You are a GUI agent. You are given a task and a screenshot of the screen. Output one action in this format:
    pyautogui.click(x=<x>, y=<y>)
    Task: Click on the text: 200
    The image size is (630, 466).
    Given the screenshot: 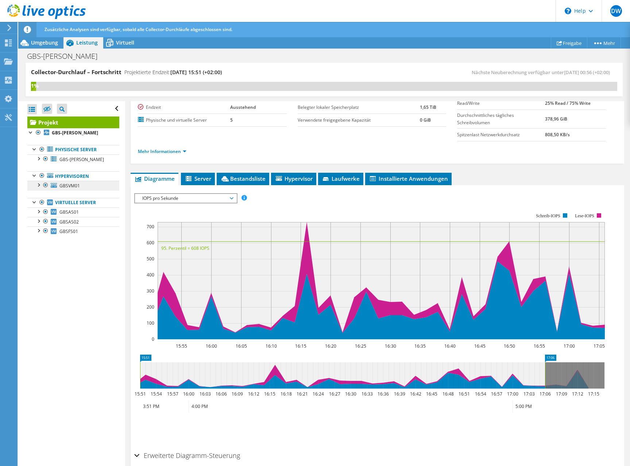 What is the action you would take?
    pyautogui.click(x=150, y=306)
    